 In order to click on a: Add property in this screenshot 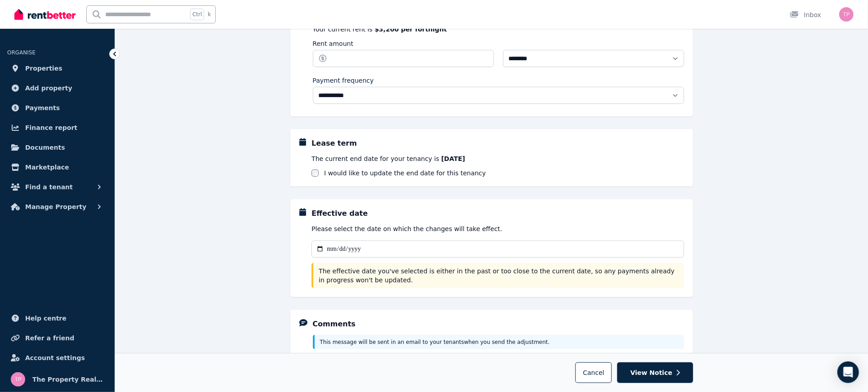, I will do `click(57, 88)`.